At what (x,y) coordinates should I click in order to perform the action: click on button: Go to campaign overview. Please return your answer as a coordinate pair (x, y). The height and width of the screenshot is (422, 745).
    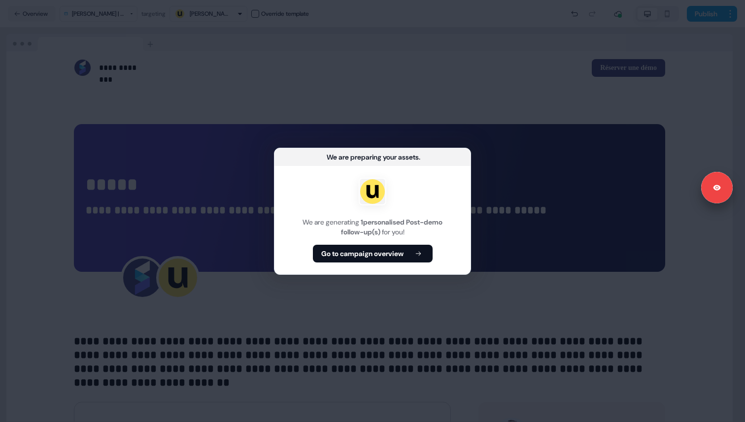
    Looking at the image, I should click on (373, 254).